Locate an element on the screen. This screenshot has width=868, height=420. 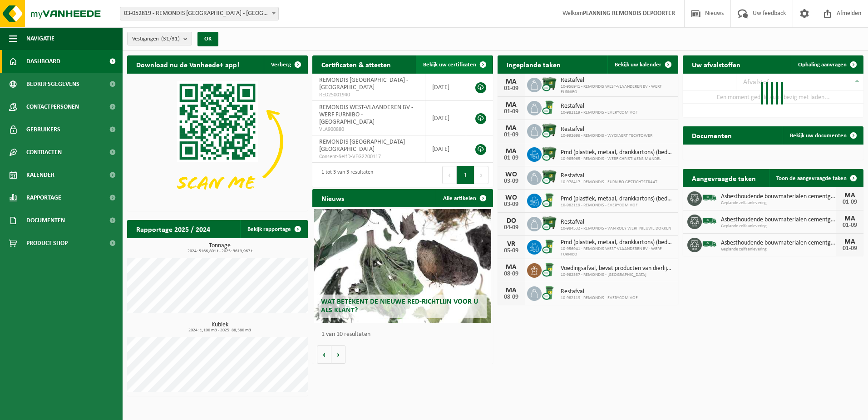
div: 04-09 is located at coordinates (512, 228).